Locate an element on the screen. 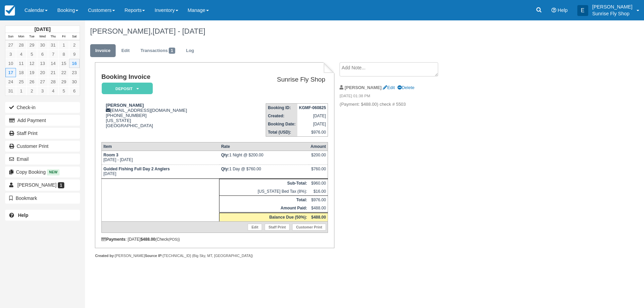  img: checkfront-main-nav-mini-logo.png is located at coordinates (10, 11).